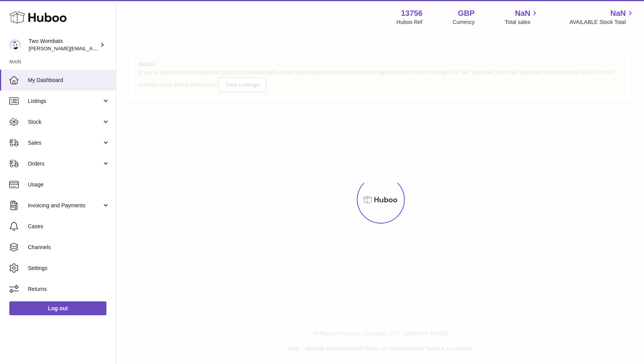 This screenshot has width=644, height=364. Describe the element at coordinates (64, 45) in the screenshot. I see `div: Two Wombats` at that location.